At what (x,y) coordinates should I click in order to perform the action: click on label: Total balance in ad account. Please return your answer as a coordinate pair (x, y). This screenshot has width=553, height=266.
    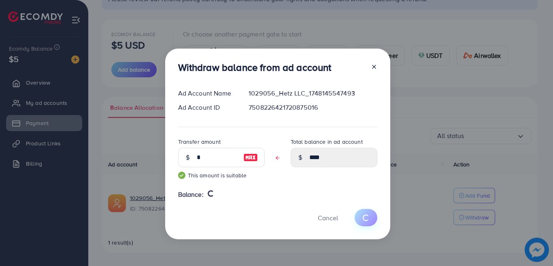
    Looking at the image, I should click on (327, 142).